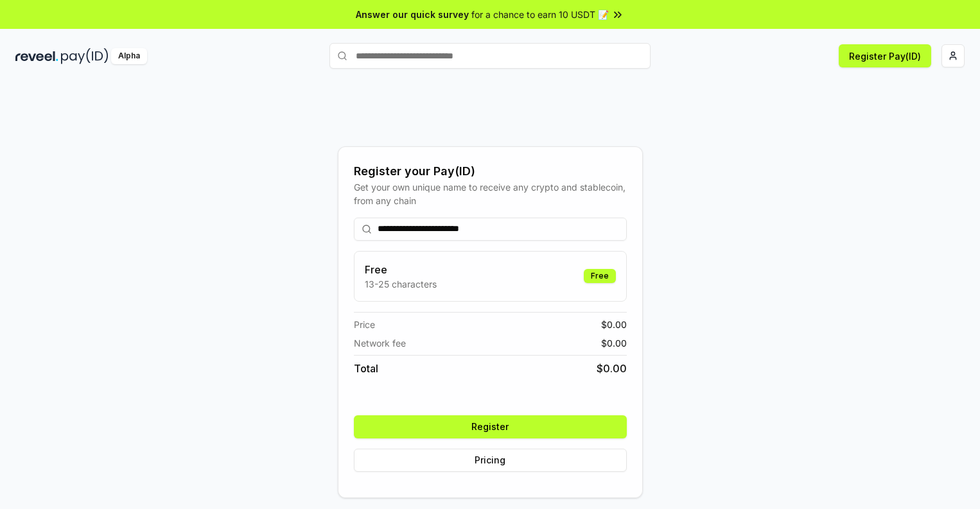 The height and width of the screenshot is (509, 980). What do you see at coordinates (366, 368) in the screenshot?
I see `span: Total` at bounding box center [366, 368].